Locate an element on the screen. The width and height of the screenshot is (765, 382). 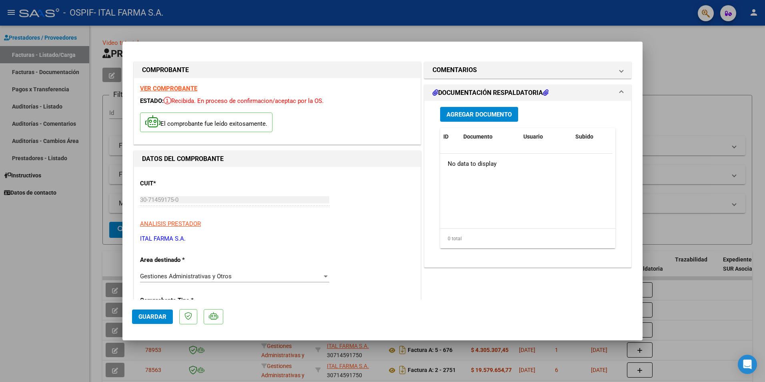
datatable-header-cell: Acción is located at coordinates (632, 136).